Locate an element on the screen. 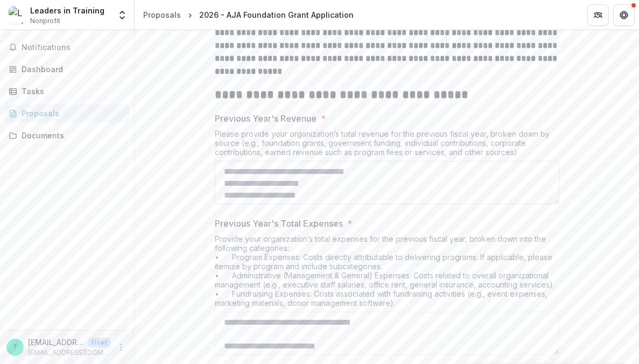 This screenshot has height=364, width=639. a: Documents is located at coordinates (67, 135).